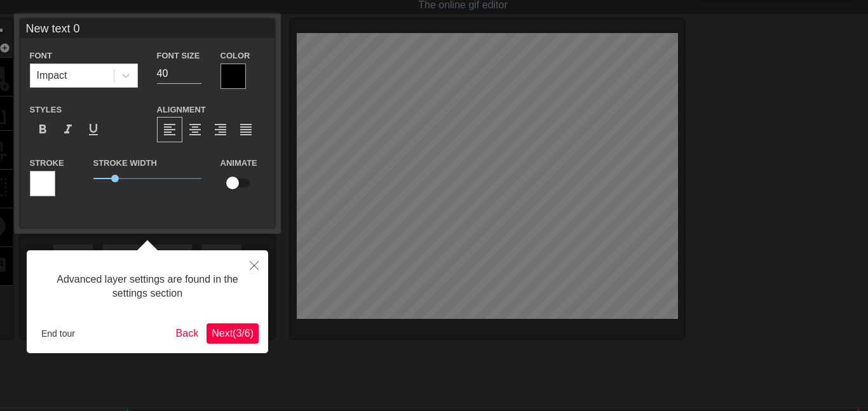  Describe the element at coordinates (187, 333) in the screenshot. I see `button: Back` at that location.